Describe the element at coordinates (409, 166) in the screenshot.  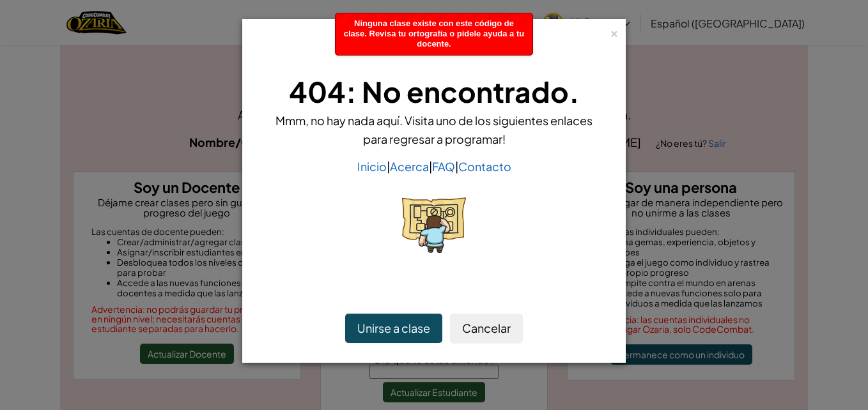
I see `a: Acerca` at that location.